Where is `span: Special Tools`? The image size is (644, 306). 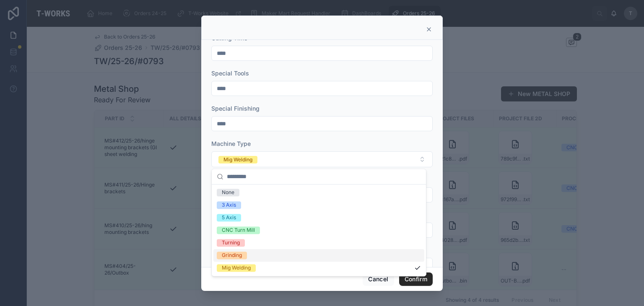 span: Special Tools is located at coordinates (230, 73).